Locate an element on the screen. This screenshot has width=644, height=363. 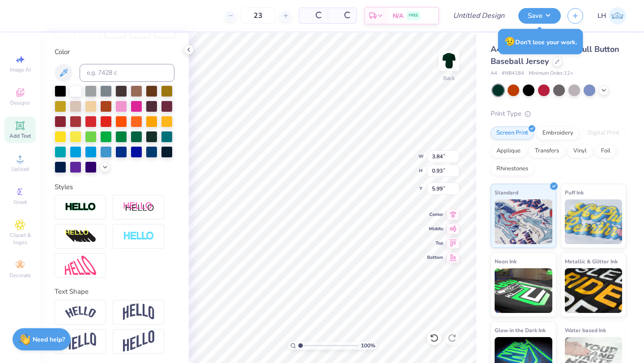
span: Water based Ink is located at coordinates (585, 330).